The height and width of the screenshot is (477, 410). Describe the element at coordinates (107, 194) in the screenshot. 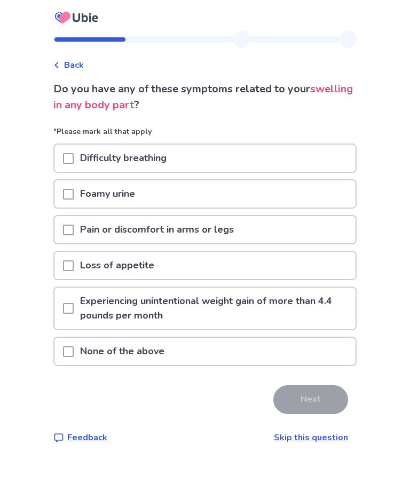

I see `p: Foamy urine` at that location.